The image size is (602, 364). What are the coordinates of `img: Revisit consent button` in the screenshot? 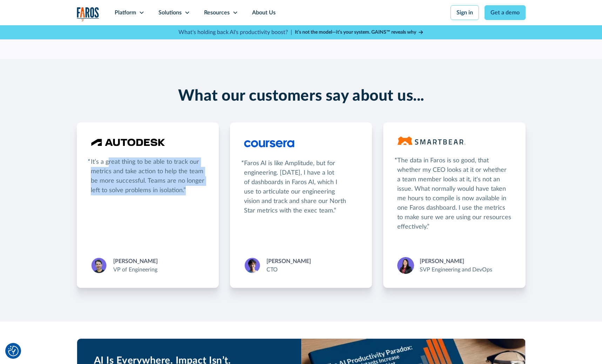 It's located at (13, 351).